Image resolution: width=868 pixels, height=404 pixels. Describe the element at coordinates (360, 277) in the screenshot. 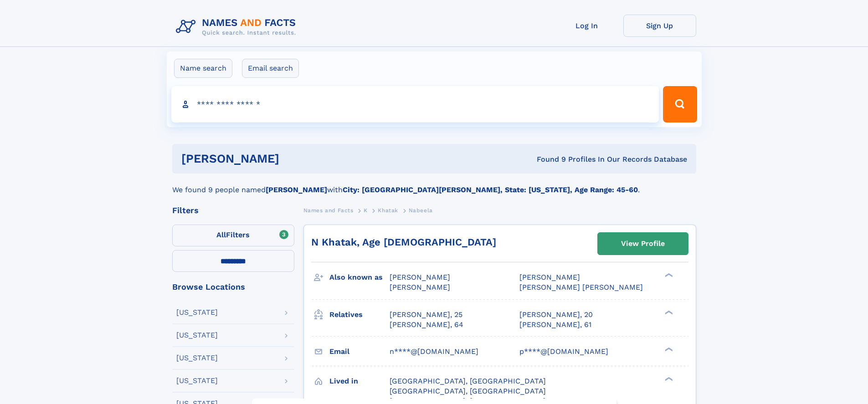

I see `h3: Also known as` at that location.